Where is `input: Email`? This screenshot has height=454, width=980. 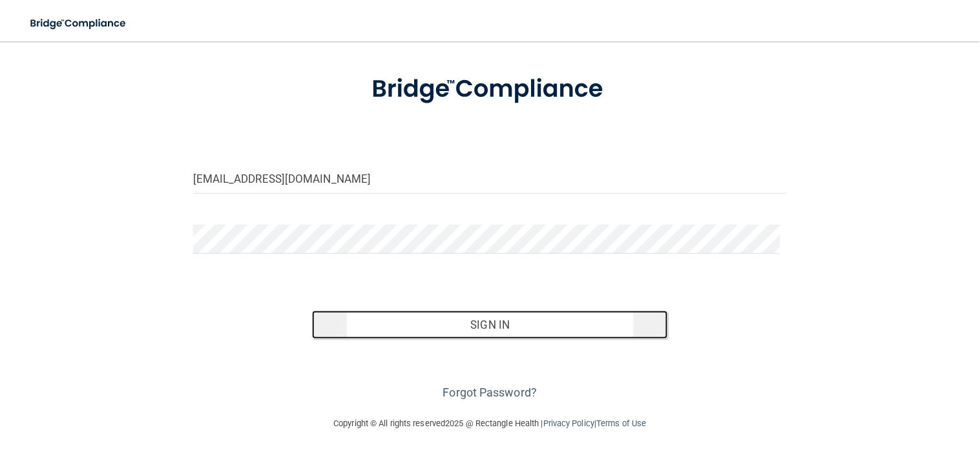
input: Email is located at coordinates (490, 179).